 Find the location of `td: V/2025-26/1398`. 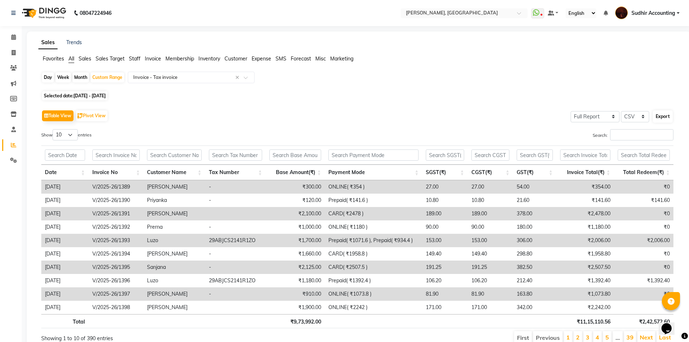

td: V/2025-26/1398 is located at coordinates (116, 307).